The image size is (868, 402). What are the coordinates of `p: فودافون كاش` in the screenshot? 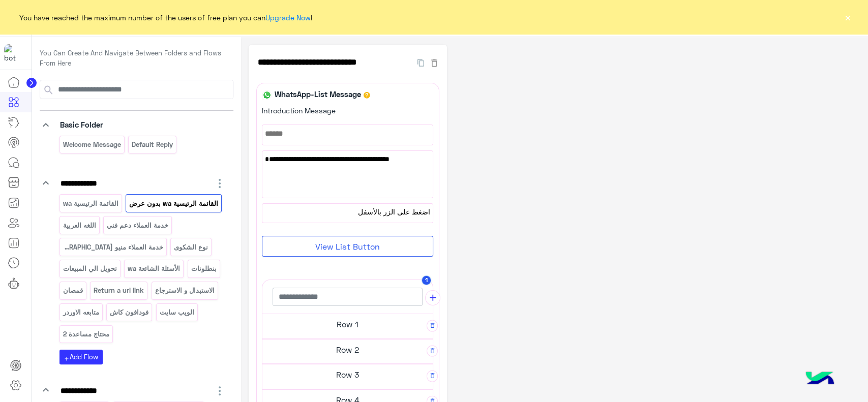 It's located at (129, 312).